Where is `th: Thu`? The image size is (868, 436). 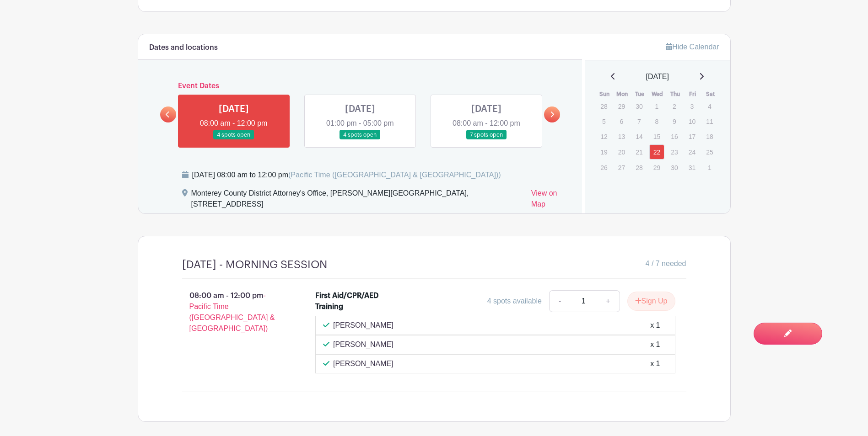 th: Thu is located at coordinates (675, 95).